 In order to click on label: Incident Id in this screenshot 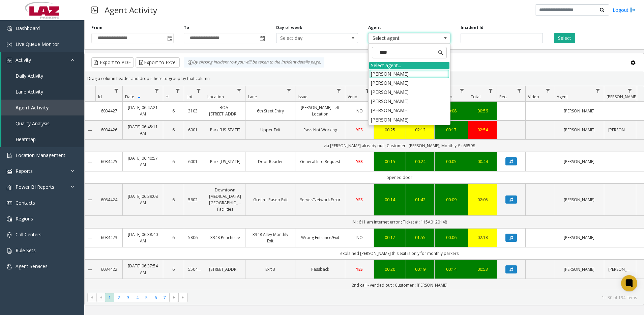, I will do `click(472, 28)`.